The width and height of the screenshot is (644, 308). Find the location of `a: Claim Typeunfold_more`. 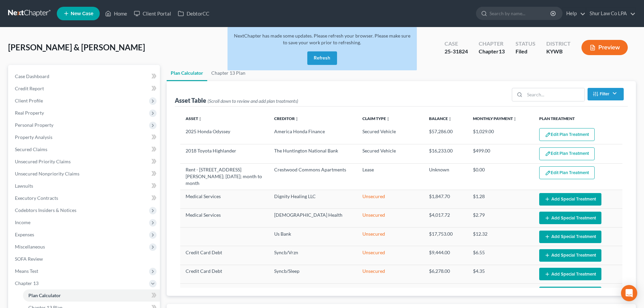

a: Claim Typeunfold_more is located at coordinates (376, 119).